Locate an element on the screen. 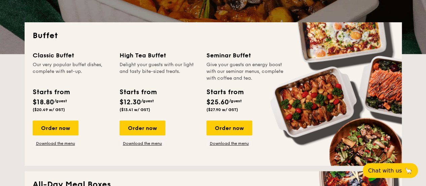  h2: Buffet is located at coordinates (213, 36).